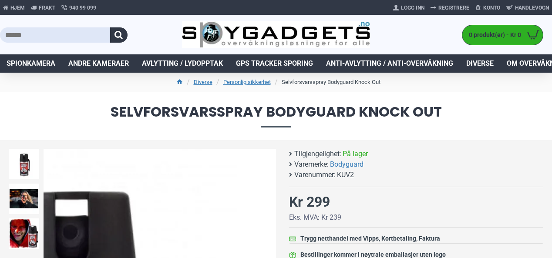  What do you see at coordinates (31, 64) in the screenshot?
I see `span: Spionkamera` at bounding box center [31, 64].